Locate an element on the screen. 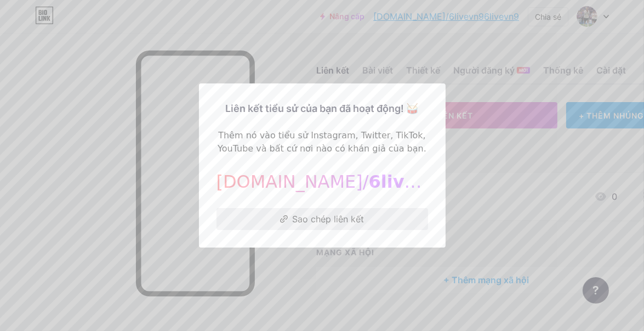  font: Liên kết tiểu sử của bạn đã hoạt động! 🥁 is located at coordinates (322, 108).